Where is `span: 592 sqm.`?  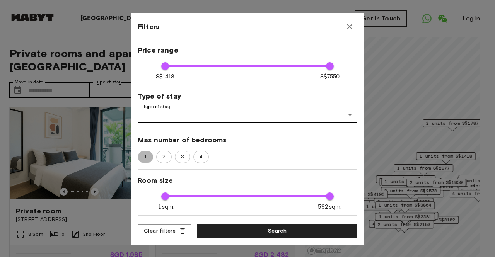
span: 592 sqm. is located at coordinates (329, 207).